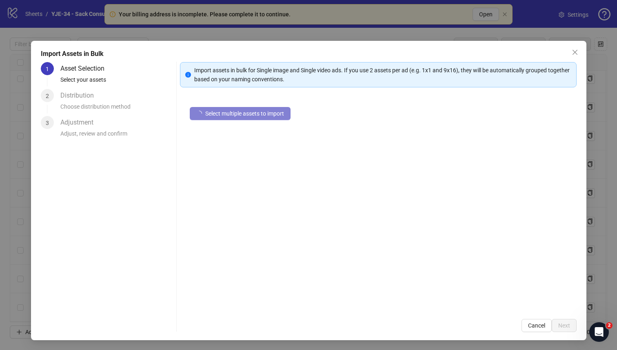 This screenshot has height=350, width=617. What do you see at coordinates (80, 122) in the screenshot?
I see `div: Adjustment` at bounding box center [80, 122].